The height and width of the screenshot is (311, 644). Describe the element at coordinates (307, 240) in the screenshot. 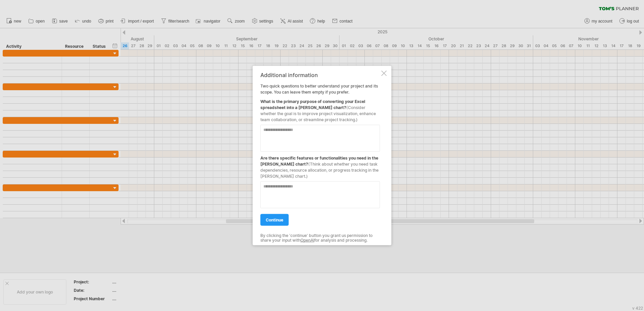

I see `a: OpenAI` at that location.